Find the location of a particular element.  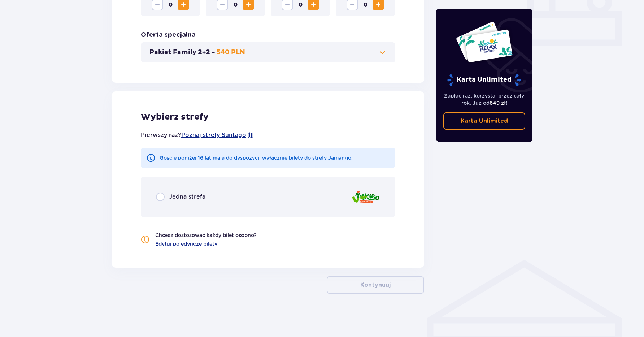

p: 540 PLN is located at coordinates (230, 53).